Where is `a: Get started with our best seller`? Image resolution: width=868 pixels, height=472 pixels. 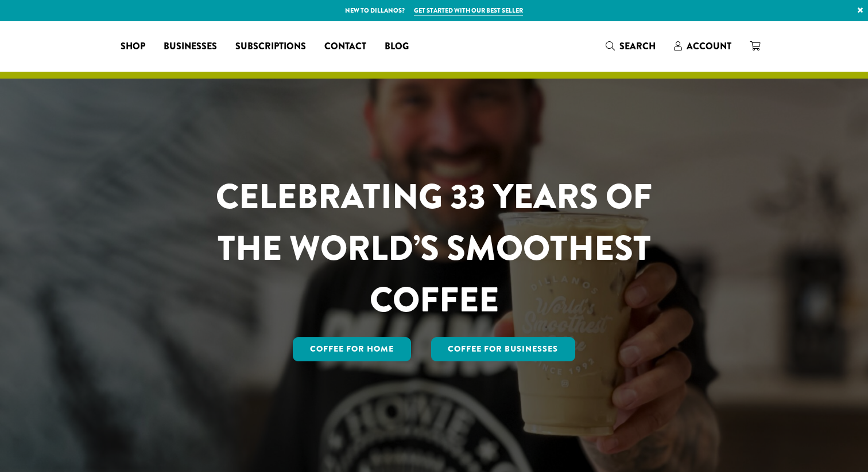 a: Get started with our best seller is located at coordinates (469, 10).